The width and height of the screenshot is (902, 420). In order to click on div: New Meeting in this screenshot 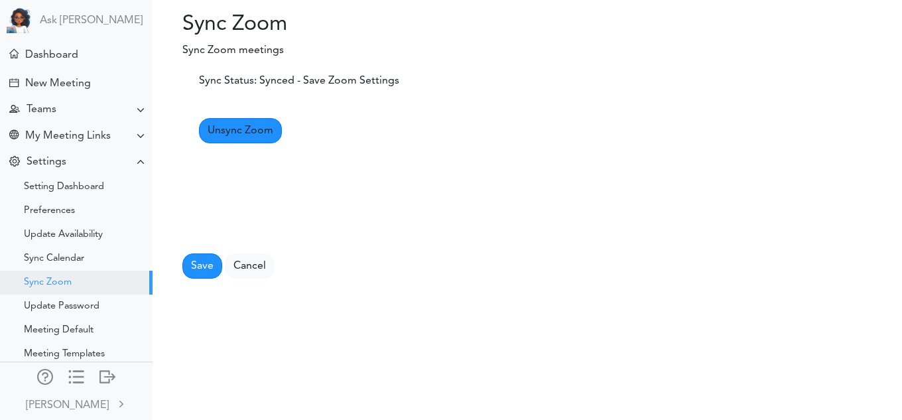, I will do `click(58, 84)`.